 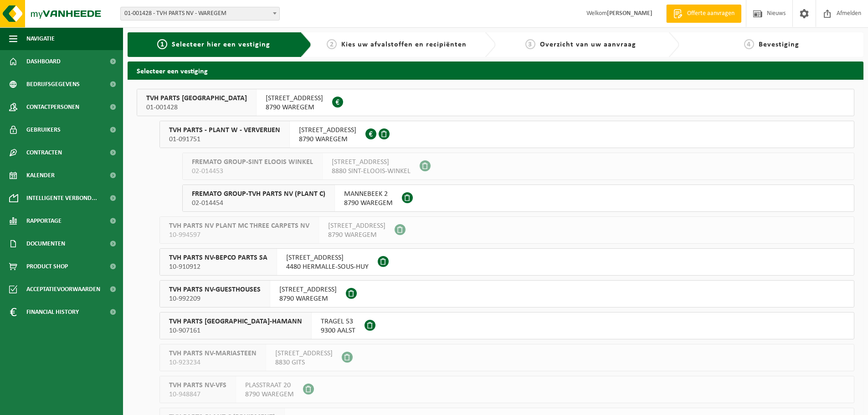 I want to click on span: FREMATO GROUP-SINT ELOOIS WINKEL, so click(x=253, y=162).